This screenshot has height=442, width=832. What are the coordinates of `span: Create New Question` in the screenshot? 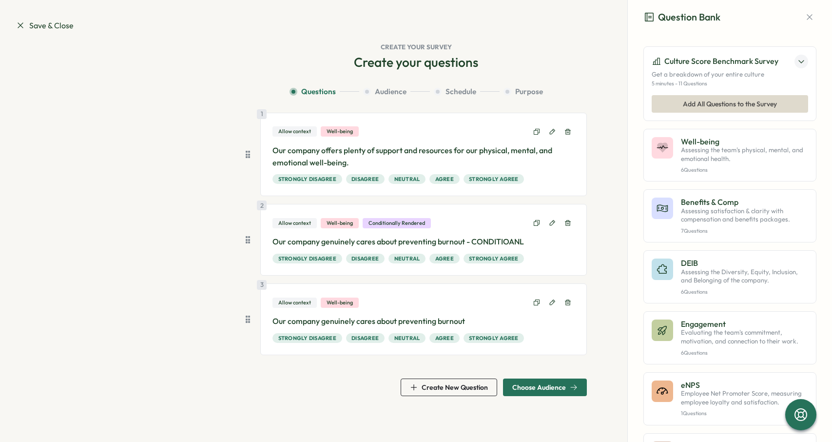 It's located at (455, 387).